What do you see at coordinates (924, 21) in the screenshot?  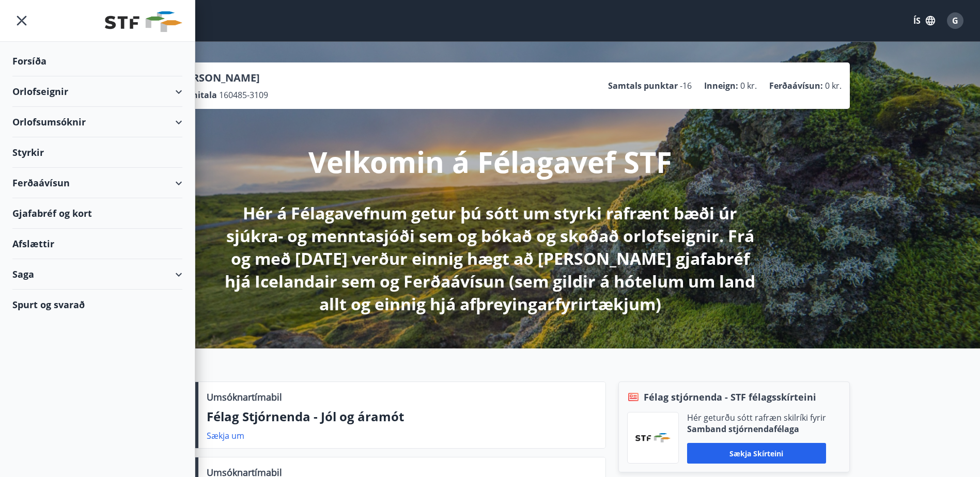 I see `button: ÍS` at bounding box center [924, 21].